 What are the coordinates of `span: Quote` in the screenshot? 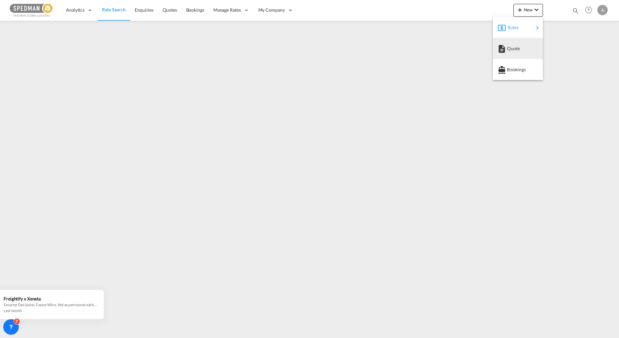 It's located at (511, 49).